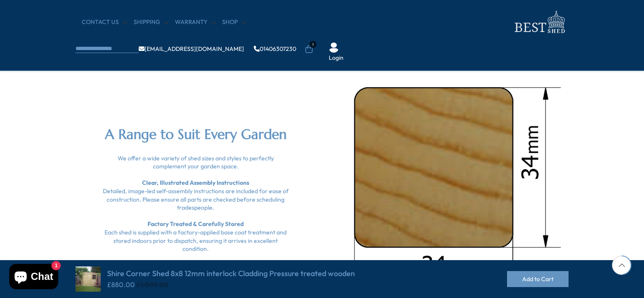 This screenshot has height=298, width=644. Describe the element at coordinates (309, 49) in the screenshot. I see `a: 1` at that location.